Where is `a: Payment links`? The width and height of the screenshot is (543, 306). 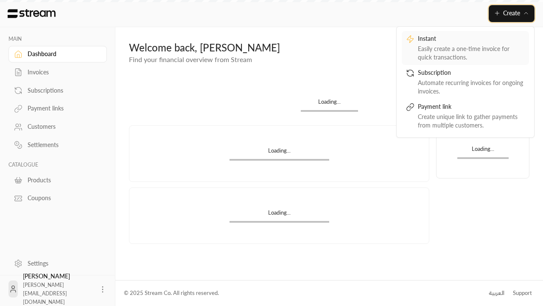 a: Payment links is located at coordinates (58, 108).